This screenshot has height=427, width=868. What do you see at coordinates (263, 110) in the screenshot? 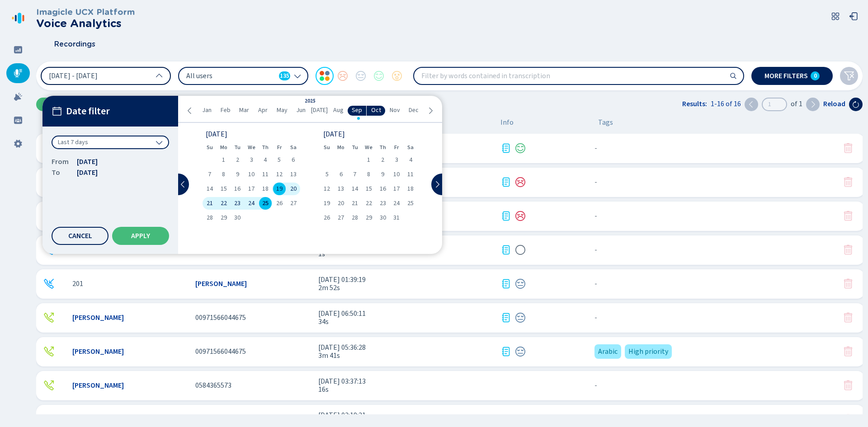
I see `span: Apr` at bounding box center [263, 110].